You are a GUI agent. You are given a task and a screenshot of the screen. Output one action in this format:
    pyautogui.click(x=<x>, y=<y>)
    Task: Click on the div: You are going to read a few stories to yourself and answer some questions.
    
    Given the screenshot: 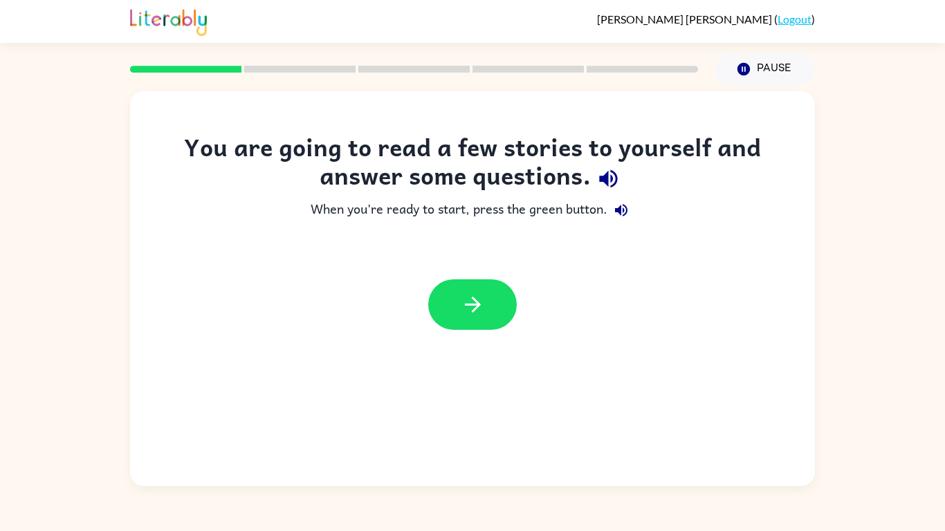 What is the action you would take?
    pyautogui.click(x=473, y=165)
    